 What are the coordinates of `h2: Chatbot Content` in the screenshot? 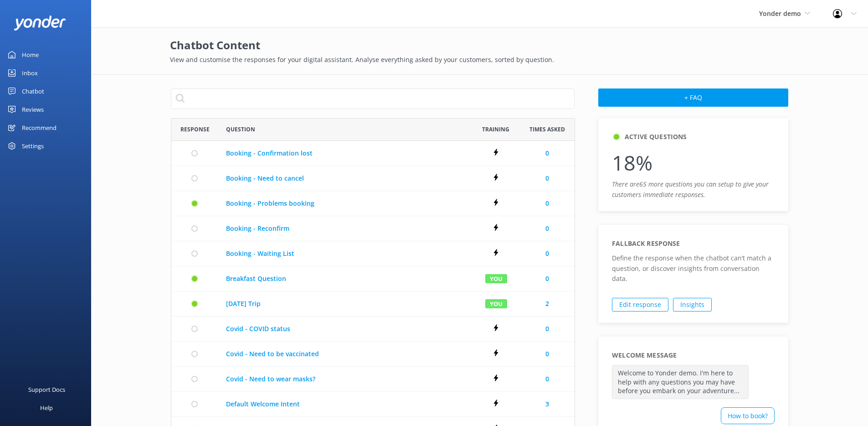 It's located at (480, 46).